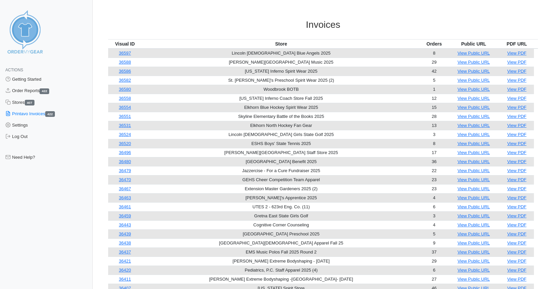  I want to click on td: 9, so click(434, 243).